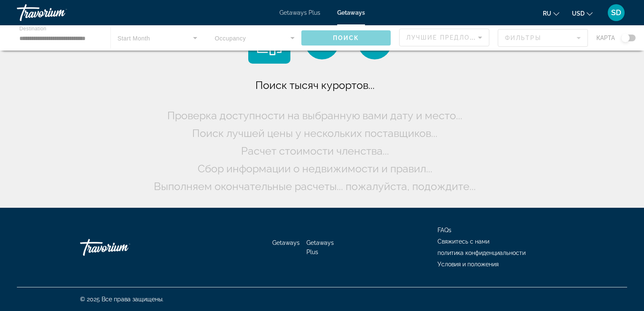  What do you see at coordinates (547, 13) in the screenshot?
I see `span: ru` at bounding box center [547, 13].